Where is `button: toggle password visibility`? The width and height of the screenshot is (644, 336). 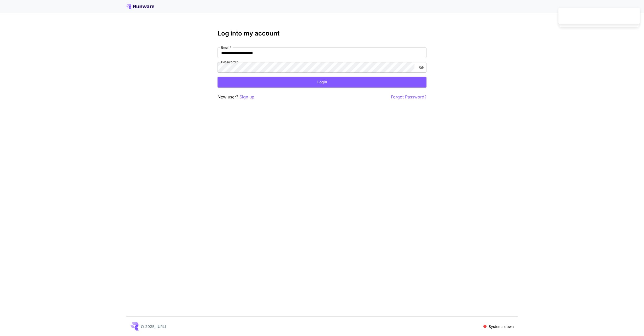
button: toggle password visibility is located at coordinates (421, 67).